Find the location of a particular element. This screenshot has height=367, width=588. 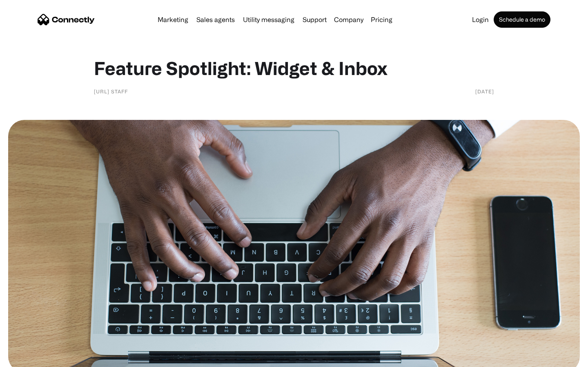

a: Utility messaging is located at coordinates (268, 19).